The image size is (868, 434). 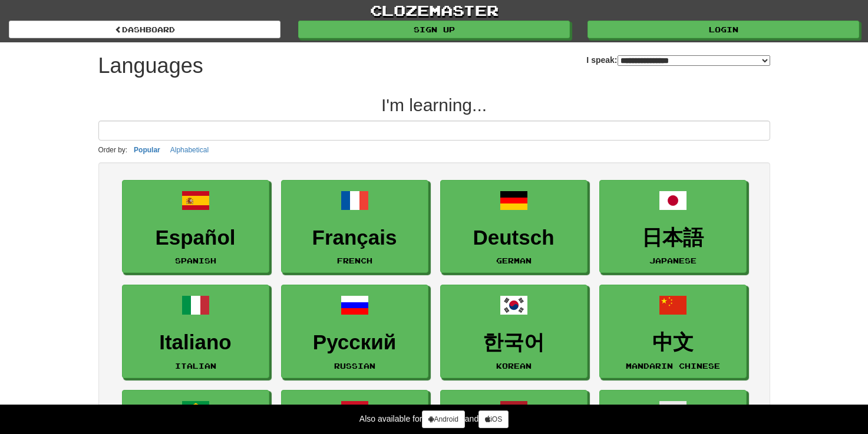 What do you see at coordinates (673, 261) in the screenshot?
I see `small: Japanese` at bounding box center [673, 261].